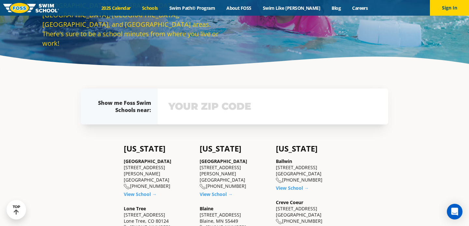  I want to click on a: 2025 Calendar, so click(116, 8).